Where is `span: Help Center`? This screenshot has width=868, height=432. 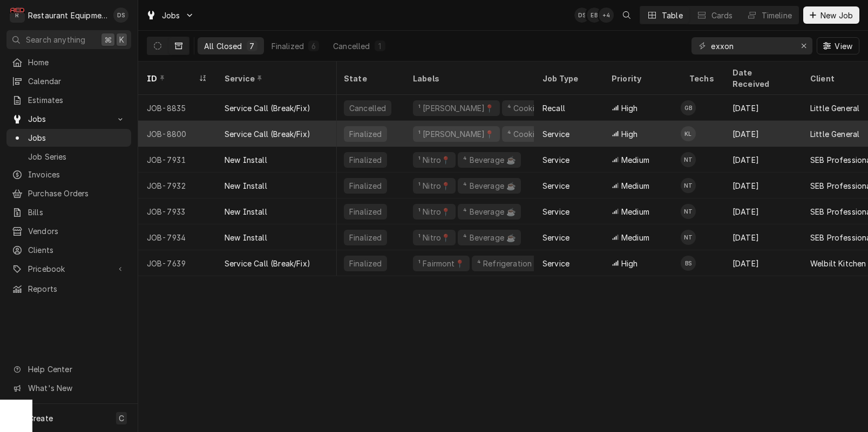
span: Help Center is located at coordinates (76, 369).